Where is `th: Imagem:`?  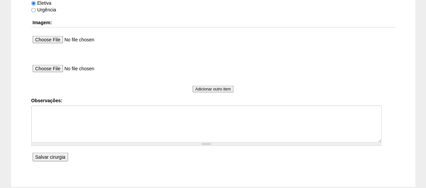 th: Imagem: is located at coordinates (213, 23).